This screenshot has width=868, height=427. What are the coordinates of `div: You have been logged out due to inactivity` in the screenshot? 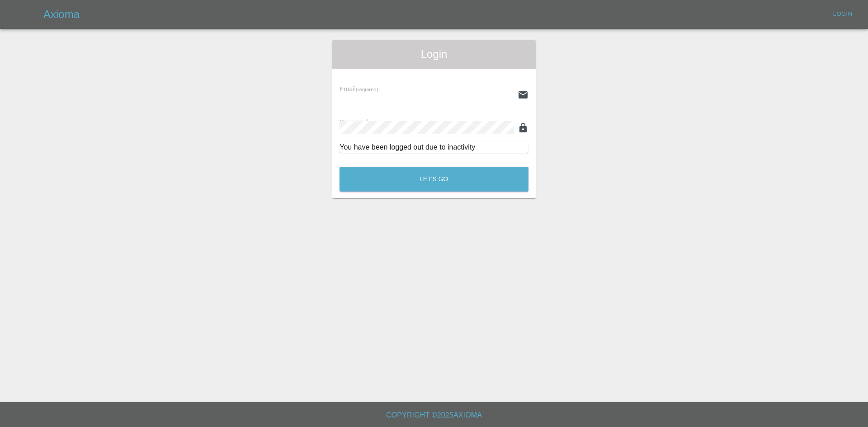 It's located at (434, 147).